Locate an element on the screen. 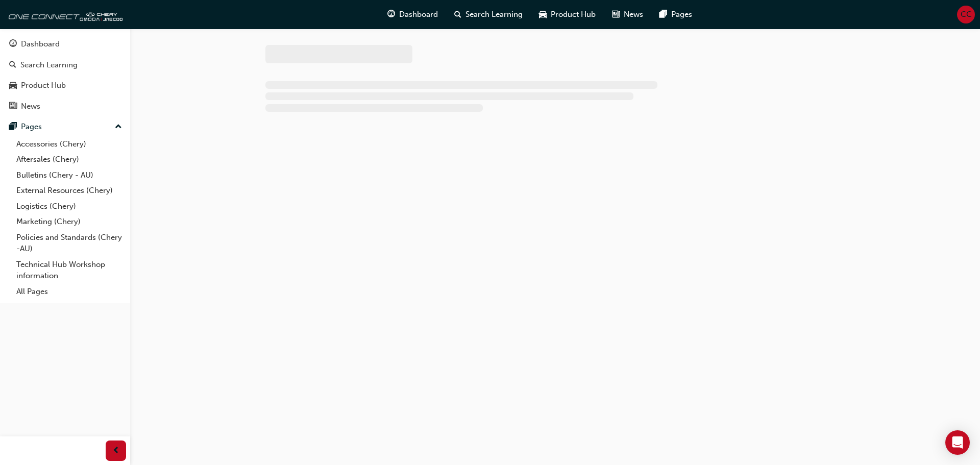 The image size is (980, 465). div: Pages is located at coordinates (31, 127).